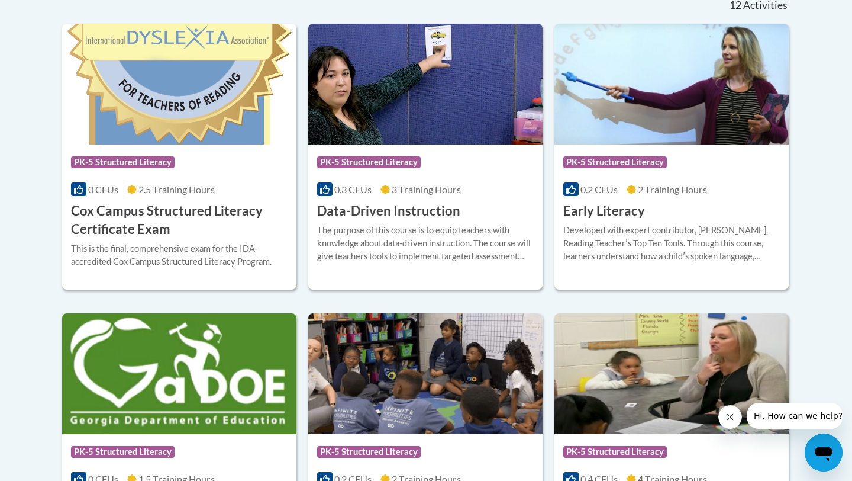  Describe the element at coordinates (604, 211) in the screenshot. I see `h3: Early Literacy` at that location.